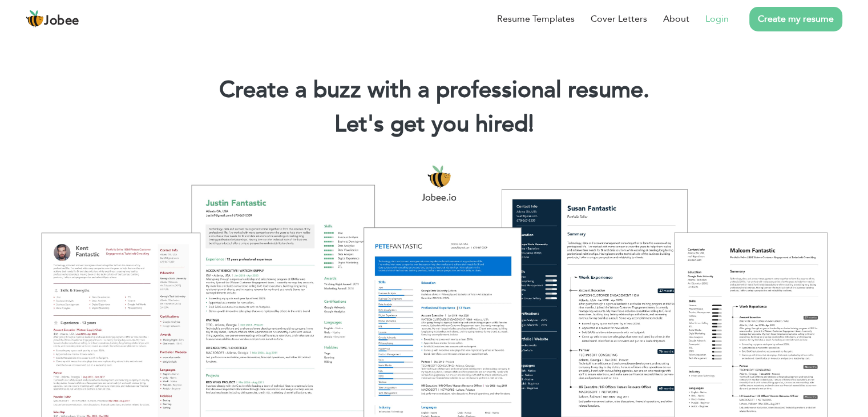  What do you see at coordinates (434, 90) in the screenshot?
I see `h1: Create a buzz with a professional resume.` at bounding box center [434, 90].